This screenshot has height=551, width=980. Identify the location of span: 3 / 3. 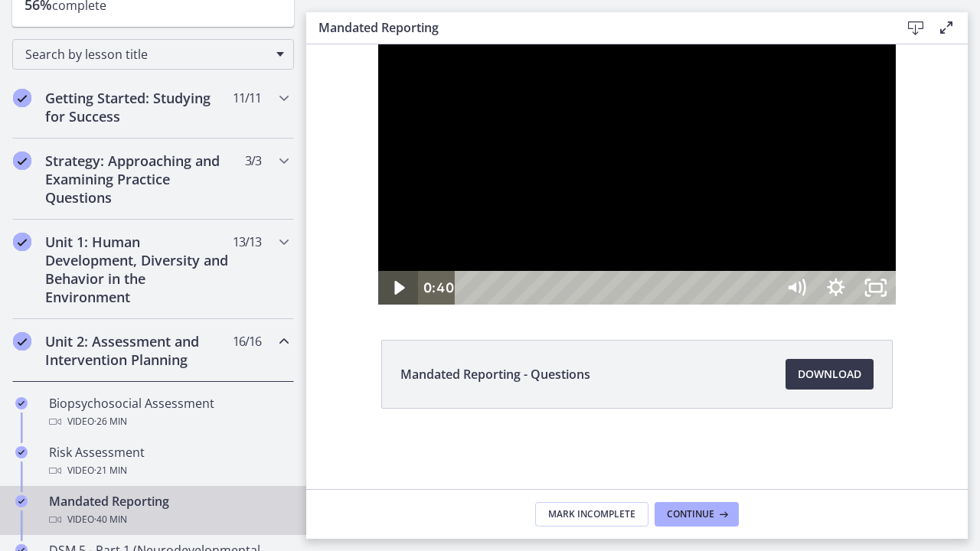
(252, 161).